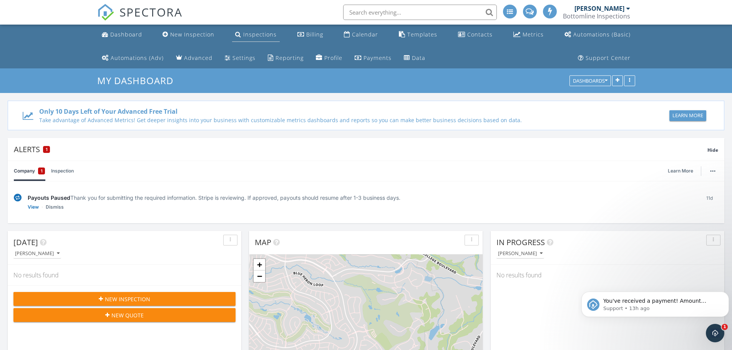  I want to click on a: Automations (Basic), so click(597, 35).